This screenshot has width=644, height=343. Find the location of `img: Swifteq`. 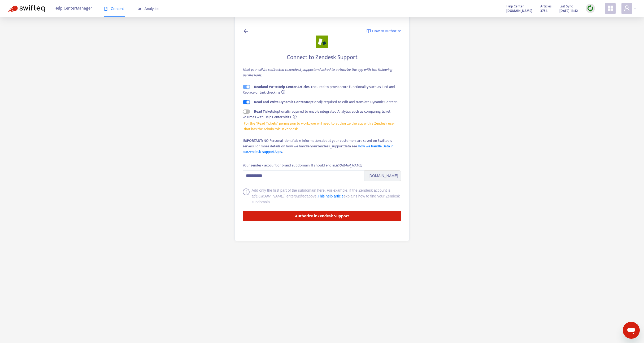

img: Swifteq is located at coordinates (27, 9).